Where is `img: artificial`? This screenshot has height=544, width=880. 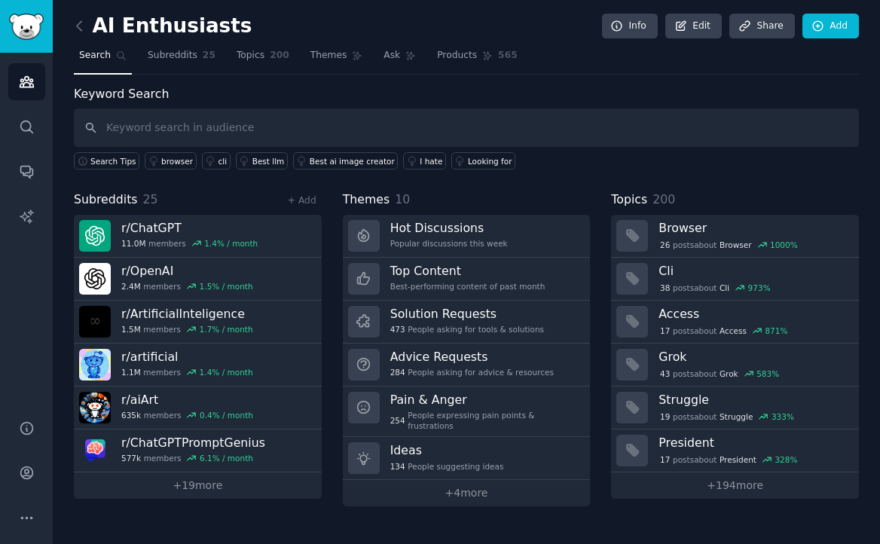
img: artificial is located at coordinates (95, 365).